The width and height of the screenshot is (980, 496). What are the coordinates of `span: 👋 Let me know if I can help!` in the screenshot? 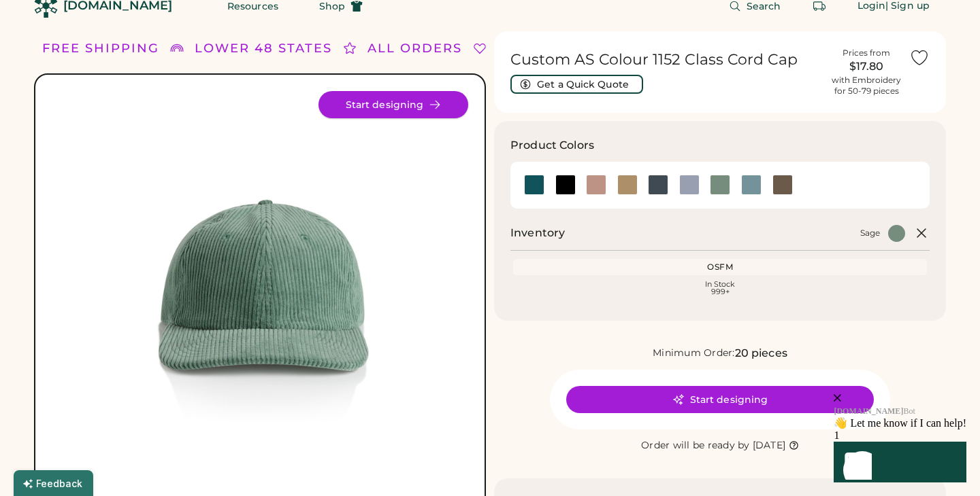 It's located at (147, 102).